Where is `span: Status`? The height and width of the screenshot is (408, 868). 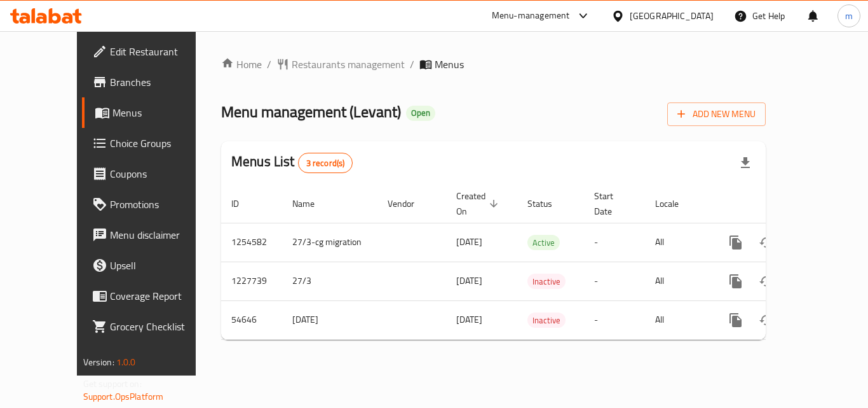
span: Status is located at coordinates (548, 204).